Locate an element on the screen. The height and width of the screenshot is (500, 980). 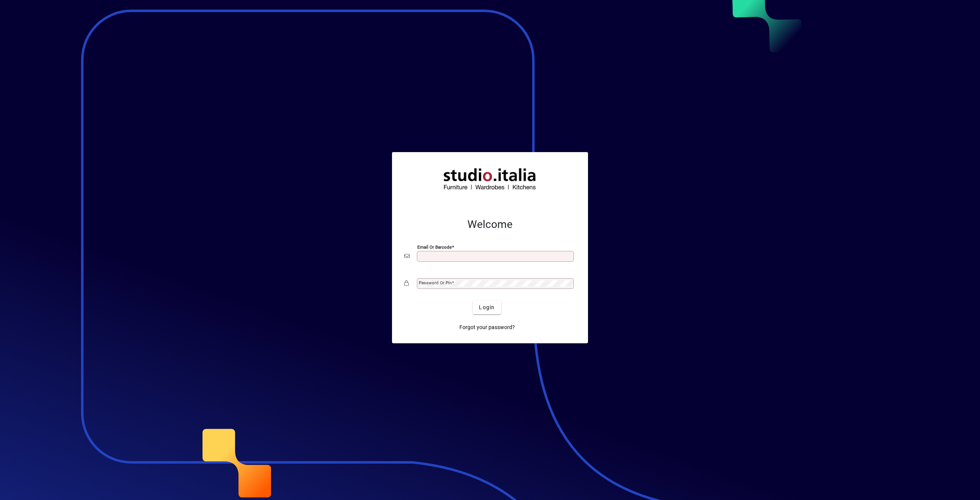
span: Login is located at coordinates (487, 307).